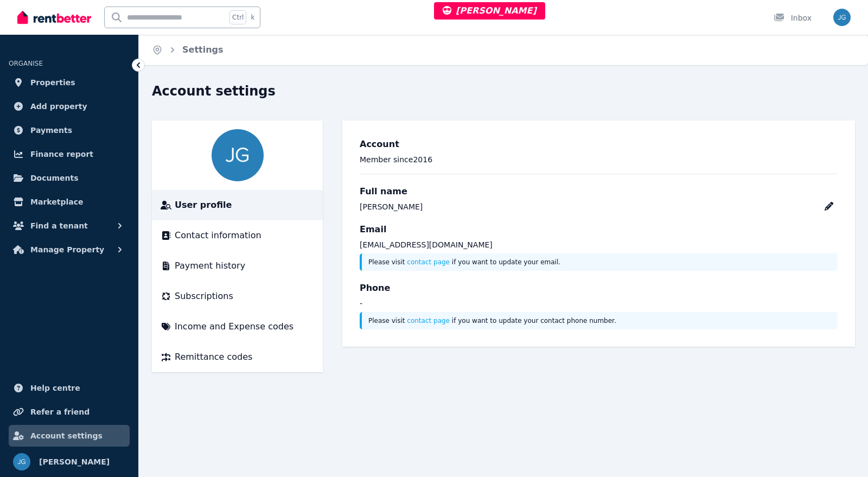 The height and width of the screenshot is (477, 868). Describe the element at coordinates (598, 145) in the screenshot. I see `h3: Account` at that location.